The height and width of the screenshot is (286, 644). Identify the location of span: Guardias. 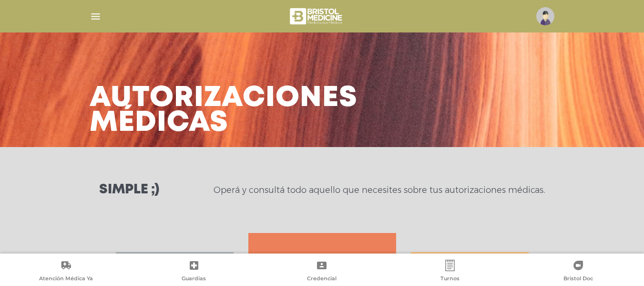
(194, 279).